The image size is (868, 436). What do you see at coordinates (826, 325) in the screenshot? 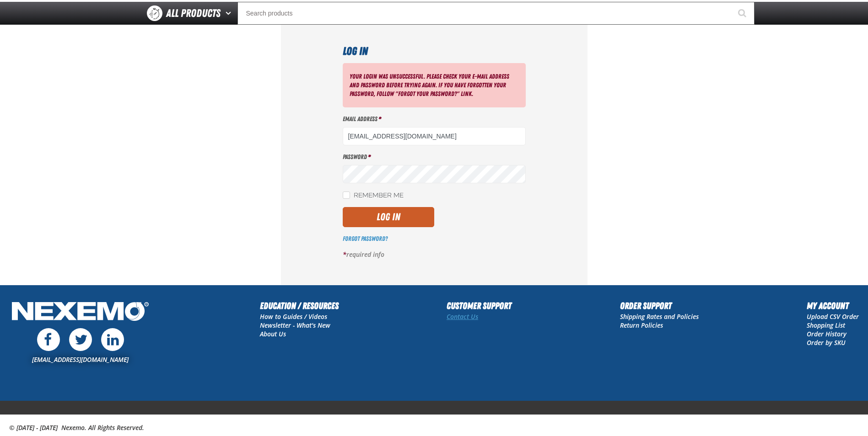
I see `a: Shopping List` at bounding box center [826, 325].